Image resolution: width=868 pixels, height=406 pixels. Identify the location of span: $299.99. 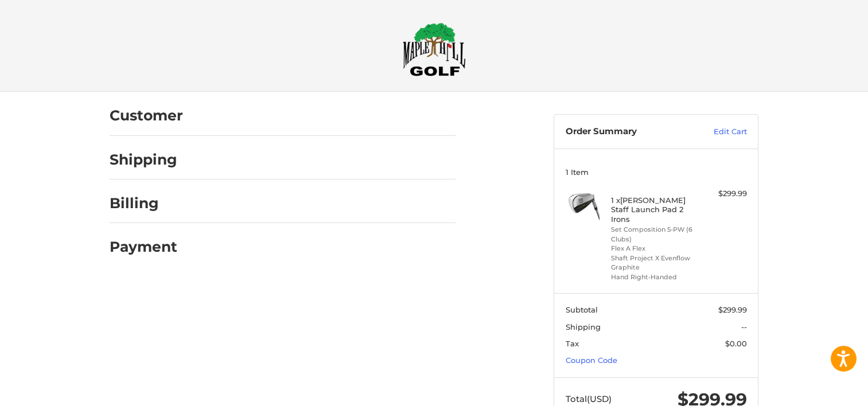
(733, 309).